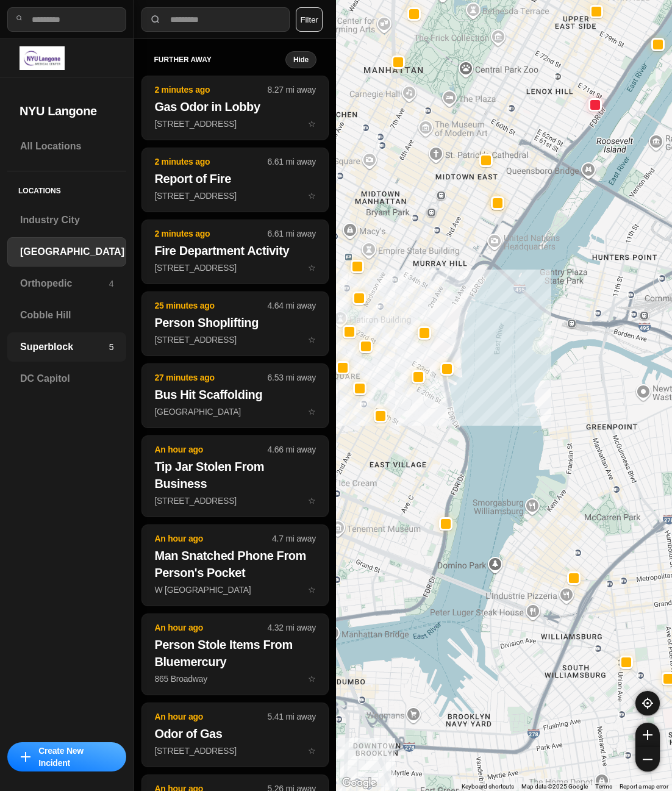 The width and height of the screenshot is (672, 791). What do you see at coordinates (234, 395) in the screenshot?
I see `h2: Bus Hit Scaffolding` at bounding box center [234, 395].